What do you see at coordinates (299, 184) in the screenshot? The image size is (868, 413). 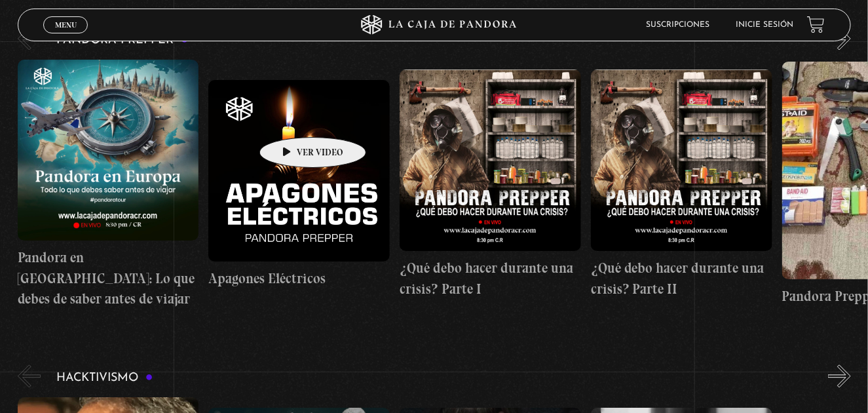 I see `a: Apagones Eléctricos` at bounding box center [299, 184].